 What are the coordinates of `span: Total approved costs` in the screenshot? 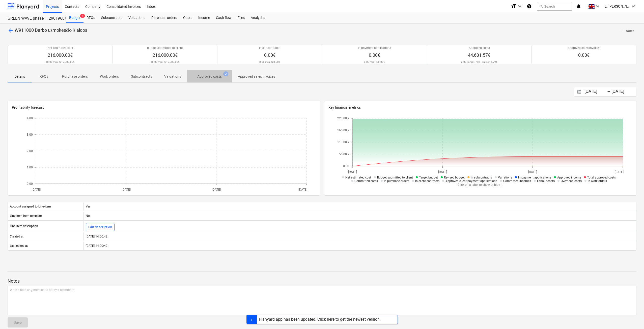 It's located at (601, 177).